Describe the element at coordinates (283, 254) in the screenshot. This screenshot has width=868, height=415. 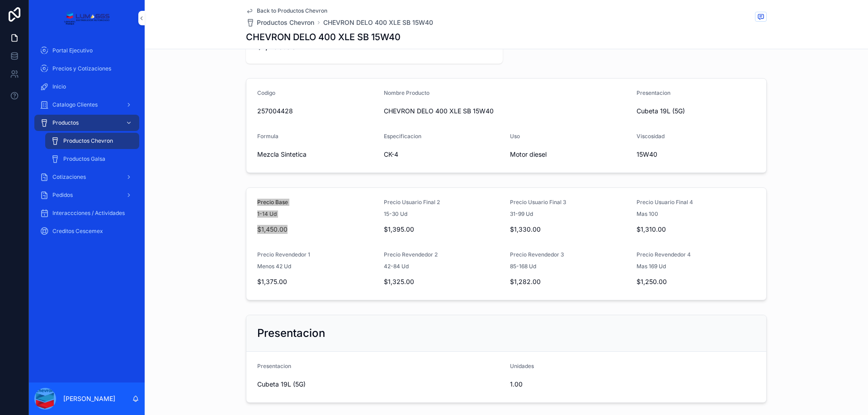
I see `span: Precio Revendedor 1` at that location.